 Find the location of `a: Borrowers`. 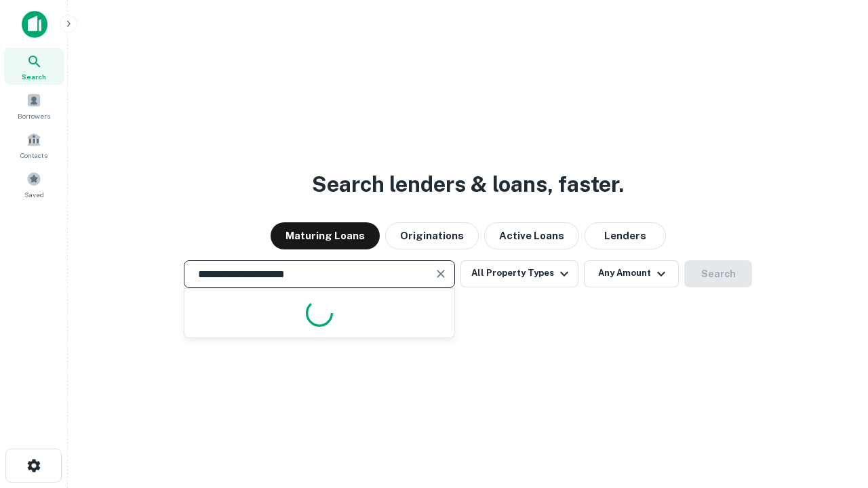

a: Borrowers is located at coordinates (34, 106).